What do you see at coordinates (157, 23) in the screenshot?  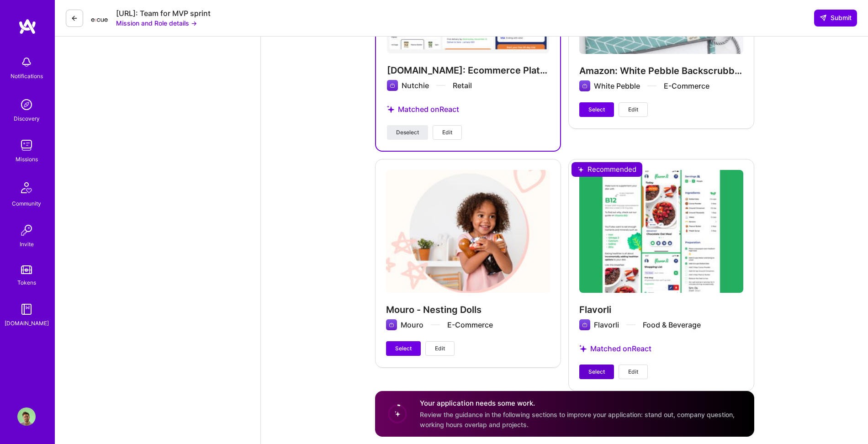 I see `button: Mission and Role details →` at bounding box center [157, 23].